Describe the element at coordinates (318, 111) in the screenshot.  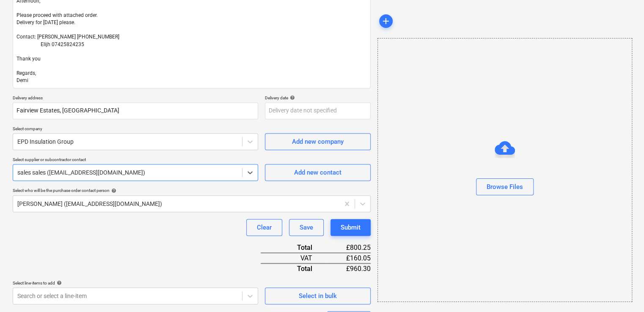
I see `input: Delivery date not specified` at that location.